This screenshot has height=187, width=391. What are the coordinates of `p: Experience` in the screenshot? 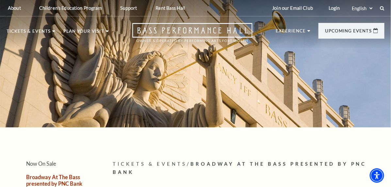 It's located at (291, 33).